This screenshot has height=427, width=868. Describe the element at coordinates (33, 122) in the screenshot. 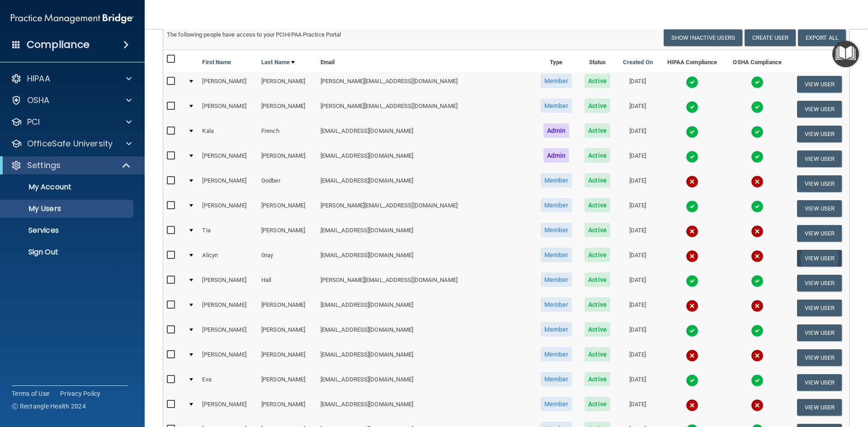

I see `p: PCI` at that location.